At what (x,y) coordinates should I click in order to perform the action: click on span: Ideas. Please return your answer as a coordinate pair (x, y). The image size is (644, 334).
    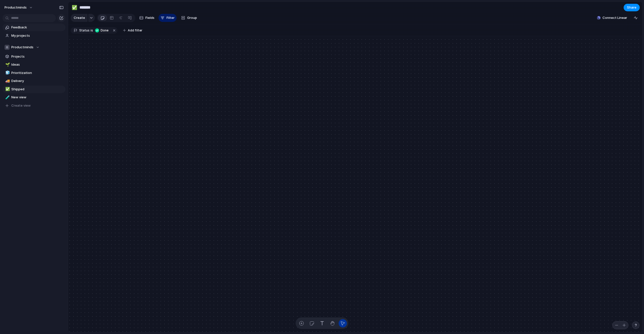
    Looking at the image, I should click on (37, 65).